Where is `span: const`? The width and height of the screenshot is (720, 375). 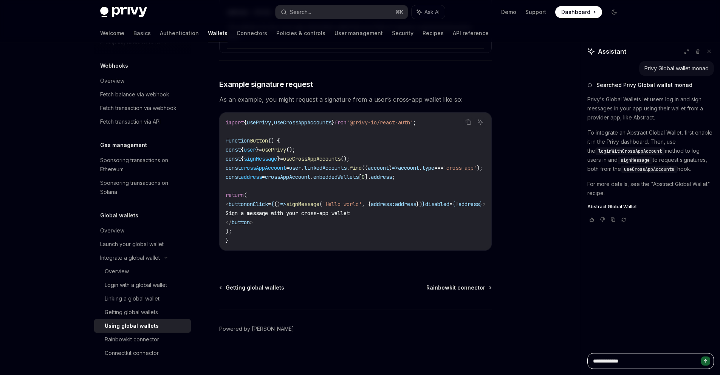
span: const is located at coordinates (233, 150).